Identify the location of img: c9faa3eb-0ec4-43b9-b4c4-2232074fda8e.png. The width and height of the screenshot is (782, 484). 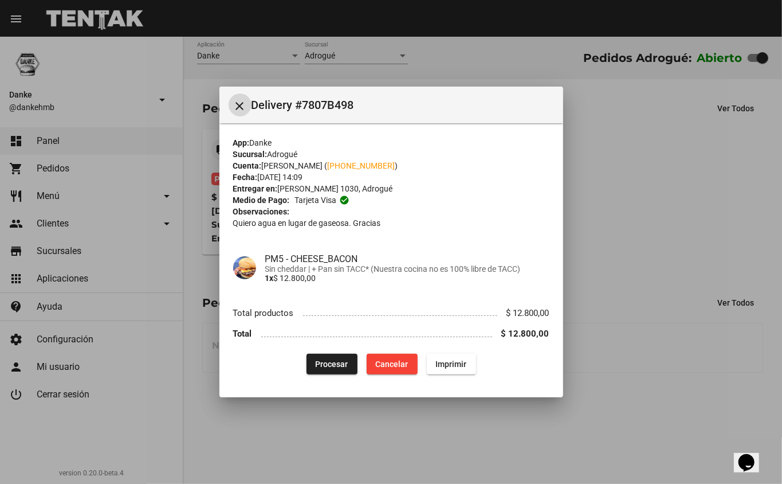
(245, 268).